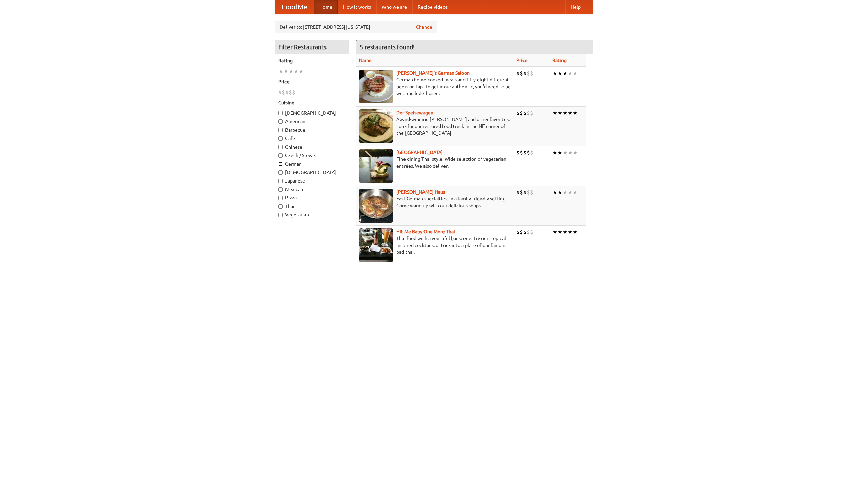  What do you see at coordinates (376, 205) in the screenshot?
I see `img: kohlhaus.jpg` at bounding box center [376, 205].